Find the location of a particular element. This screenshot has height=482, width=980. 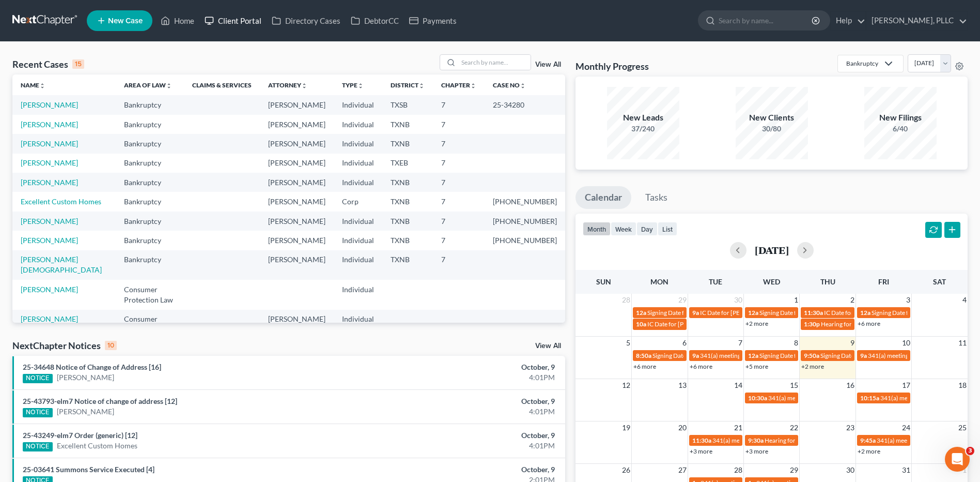

button: day is located at coordinates (647, 228).